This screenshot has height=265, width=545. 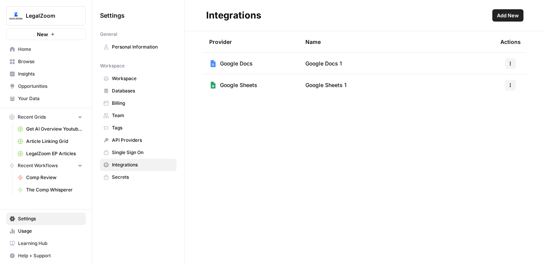 I want to click on span: Opportunities, so click(x=50, y=86).